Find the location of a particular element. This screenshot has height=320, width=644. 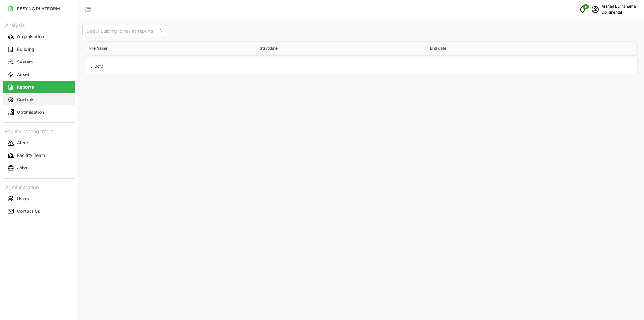

button: notifications is located at coordinates (582, 10).